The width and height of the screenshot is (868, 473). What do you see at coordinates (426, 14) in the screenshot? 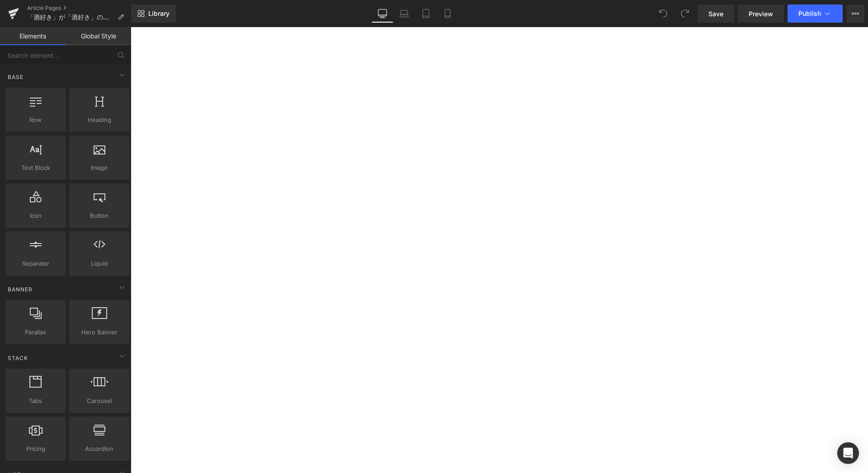
I see `a: Tablet` at bounding box center [426, 14].